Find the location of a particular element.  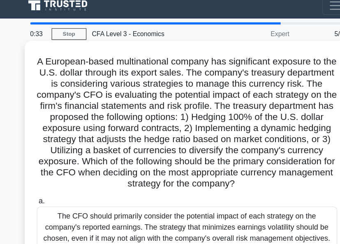

span: a. is located at coordinates (41, 185).